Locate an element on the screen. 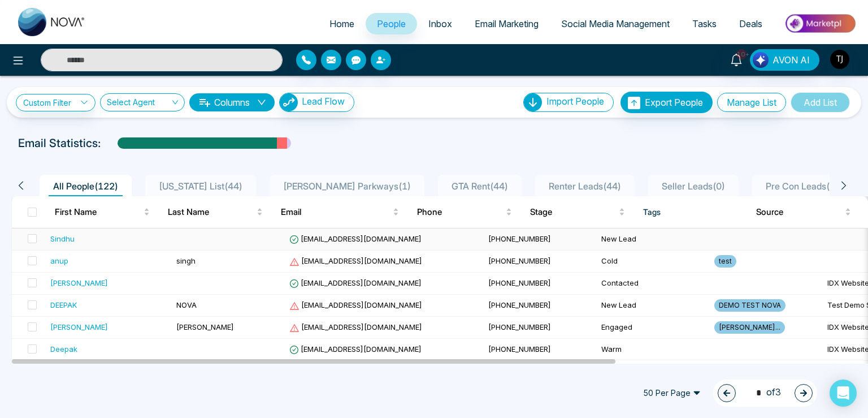  span: Tasks is located at coordinates (704, 24).